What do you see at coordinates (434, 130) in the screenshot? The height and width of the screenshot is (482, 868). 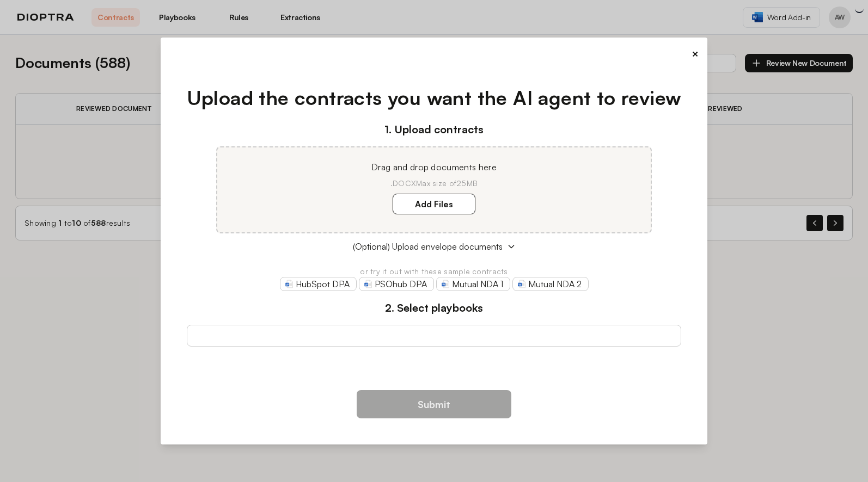 I see `h3: 1. Upload contracts` at bounding box center [434, 130].